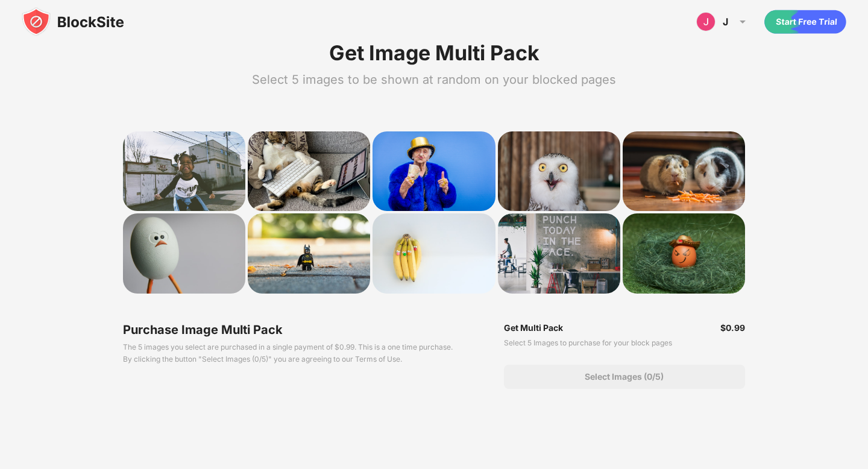  Describe the element at coordinates (434, 52) in the screenshot. I see `b: Get Image Multi Pack` at that location.